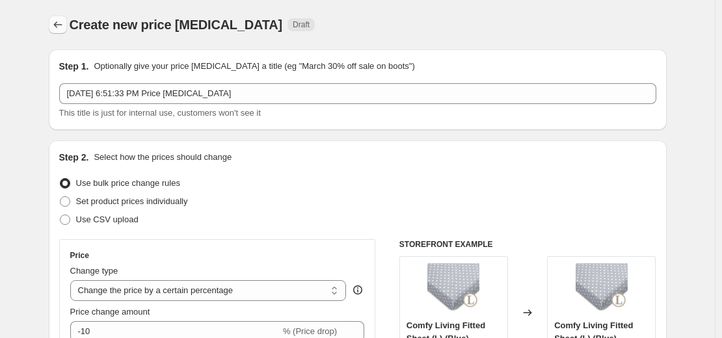 The height and width of the screenshot is (338, 722). What do you see at coordinates (132, 201) in the screenshot?
I see `span: Set product prices individually` at bounding box center [132, 201].